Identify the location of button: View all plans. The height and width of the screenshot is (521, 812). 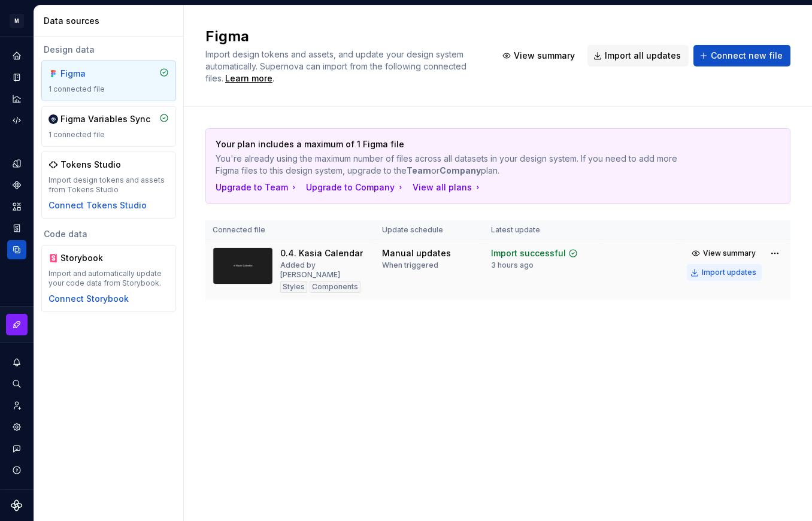
(447, 187).